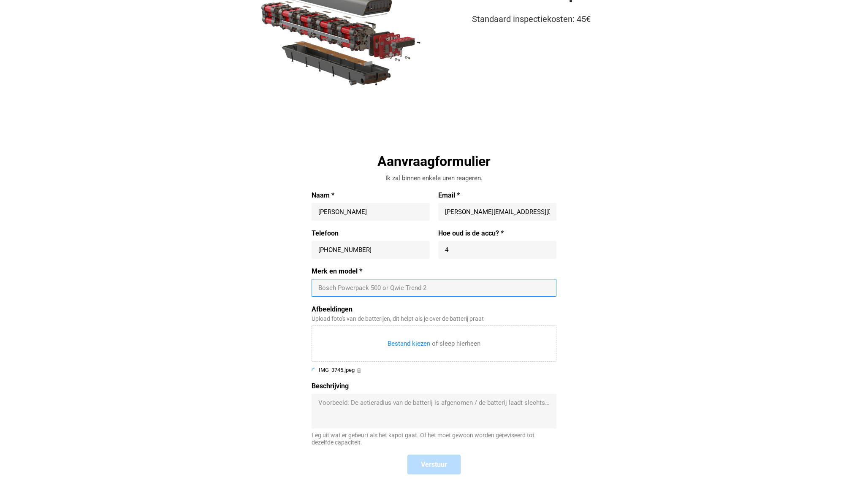  Describe the element at coordinates (434, 387) in the screenshot. I see `label: Beschrijving` at that location.